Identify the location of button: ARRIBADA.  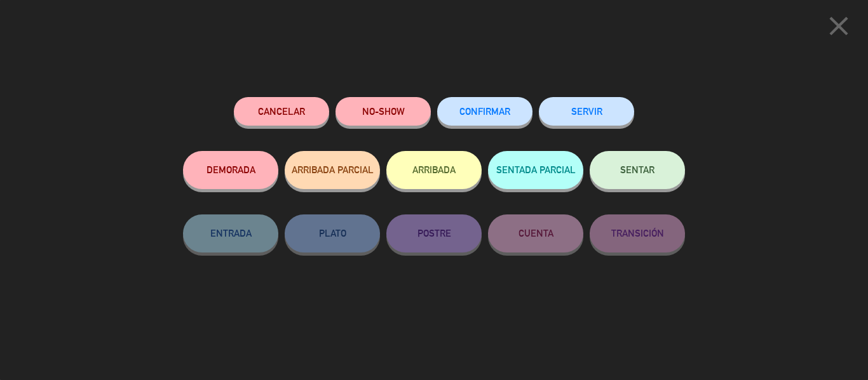
(434, 170).